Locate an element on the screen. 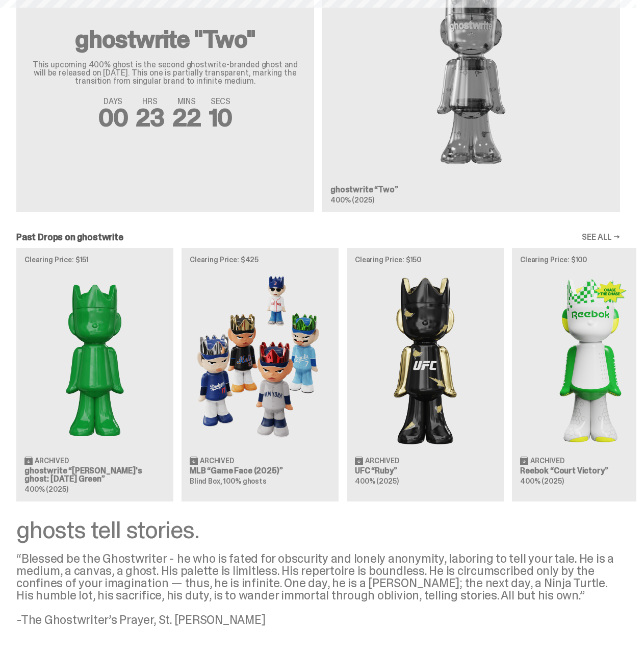 This screenshot has width=644, height=652. span: 23 is located at coordinates (150, 117).